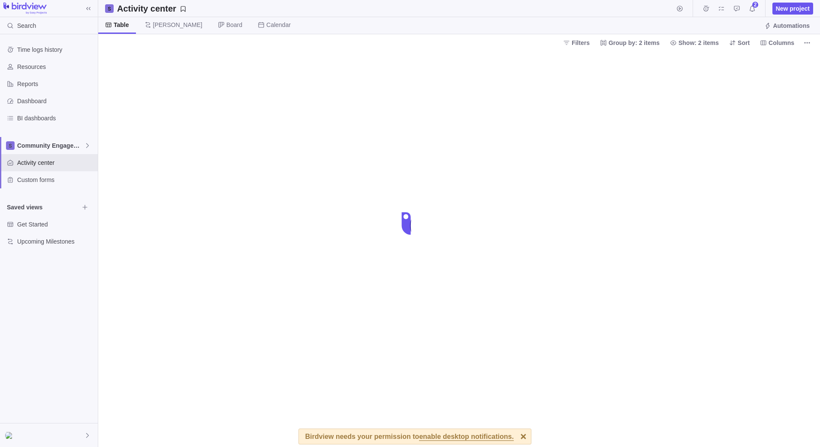 Image resolution: width=820 pixels, height=447 pixels. Describe the element at coordinates (705, 9) in the screenshot. I see `span: Time logs` at that location.